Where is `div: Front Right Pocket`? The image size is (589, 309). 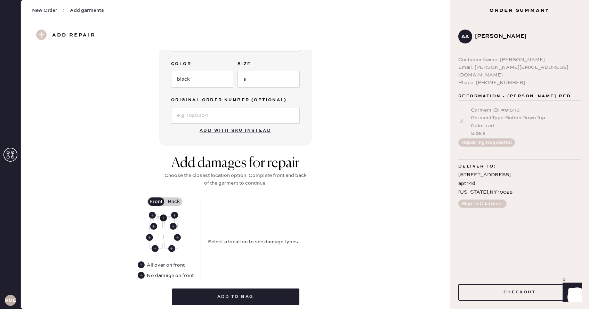 div: Front Right Pocket is located at coordinates (154, 226).